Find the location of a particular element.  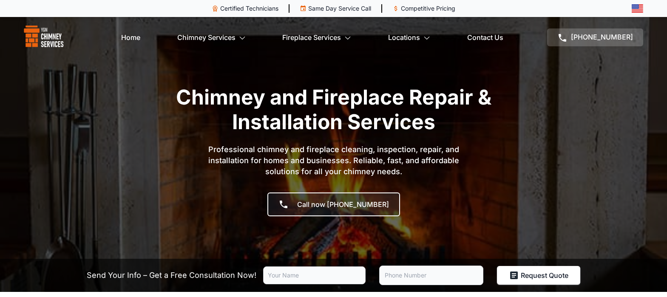

a: Home is located at coordinates (131, 37).